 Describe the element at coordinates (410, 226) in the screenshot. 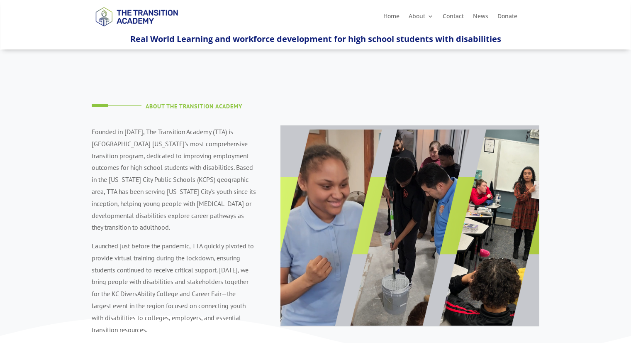

I see `img: About Page Image` at that location.